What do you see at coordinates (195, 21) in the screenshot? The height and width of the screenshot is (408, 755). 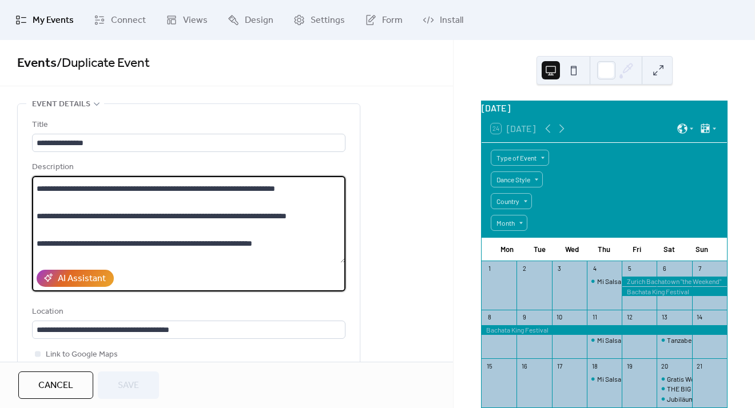 I see `span: Views` at bounding box center [195, 21].